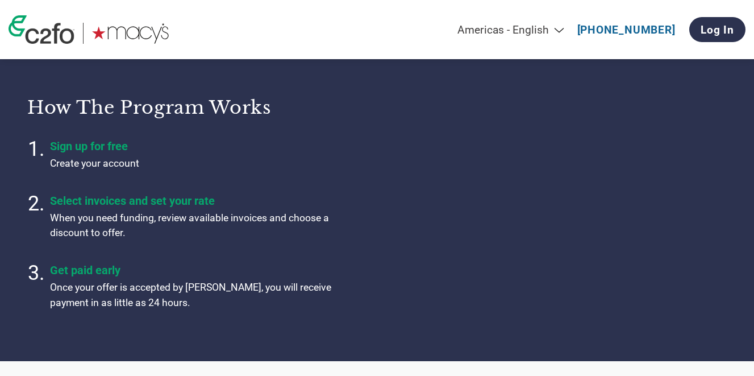 This screenshot has height=376, width=754. Describe the element at coordinates (192, 146) in the screenshot. I see `h4: Sign up for free` at that location.